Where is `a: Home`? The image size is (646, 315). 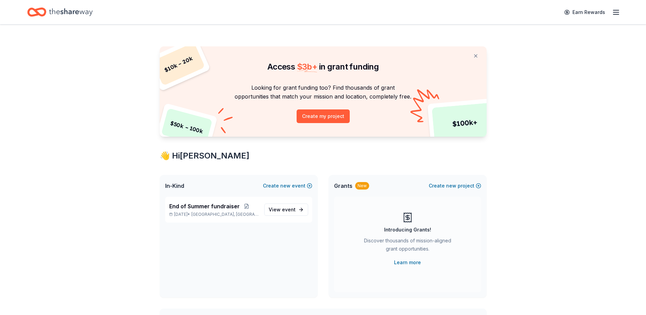
a: Home is located at coordinates (60, 12).